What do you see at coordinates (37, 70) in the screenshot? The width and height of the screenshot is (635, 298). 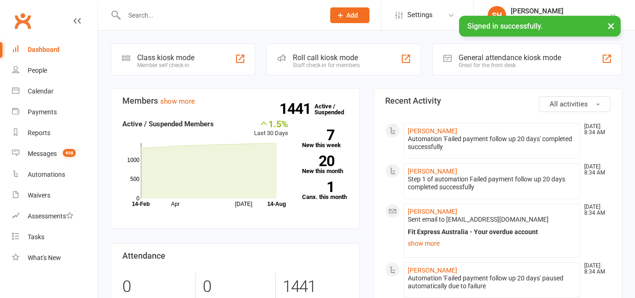 I see `div: People` at bounding box center [37, 70].